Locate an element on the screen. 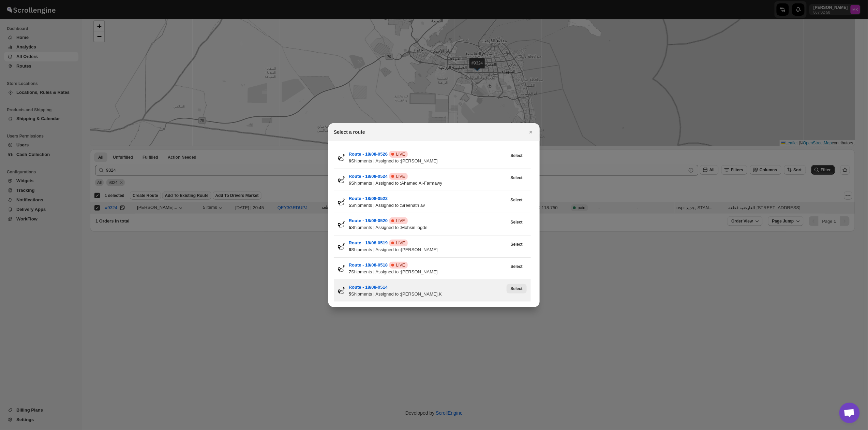 The image size is (868, 430). a: دردشة مفتوحة is located at coordinates (850, 413).